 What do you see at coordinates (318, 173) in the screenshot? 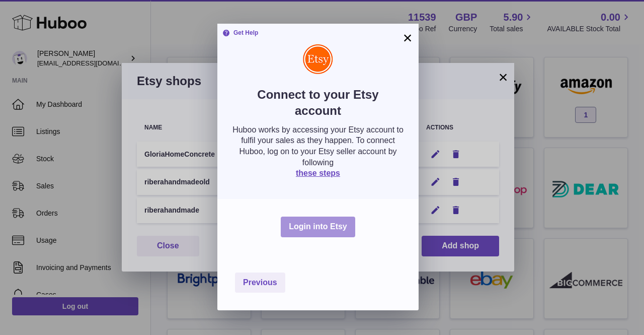
I see `a: these steps` at bounding box center [318, 173].